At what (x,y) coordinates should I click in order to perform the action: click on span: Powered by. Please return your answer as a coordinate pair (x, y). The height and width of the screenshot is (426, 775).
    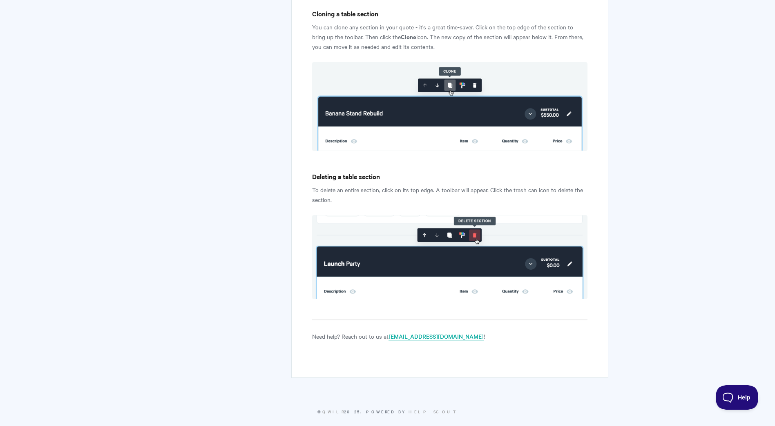
    Looking at the image, I should click on (412, 412).